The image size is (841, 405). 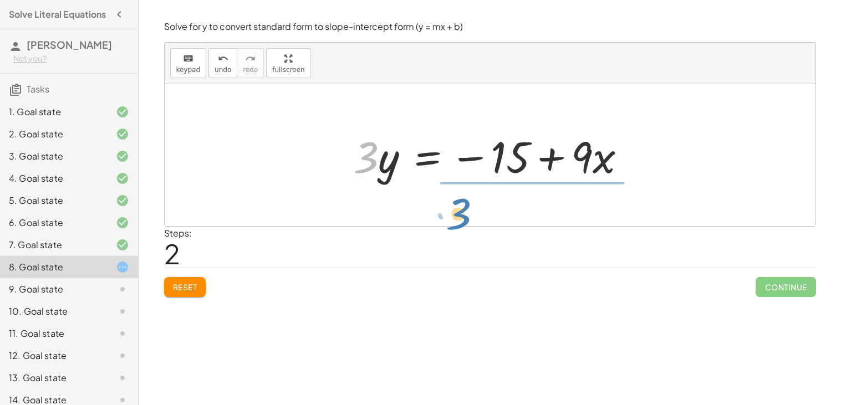 I want to click on span: keypad, so click(x=188, y=70).